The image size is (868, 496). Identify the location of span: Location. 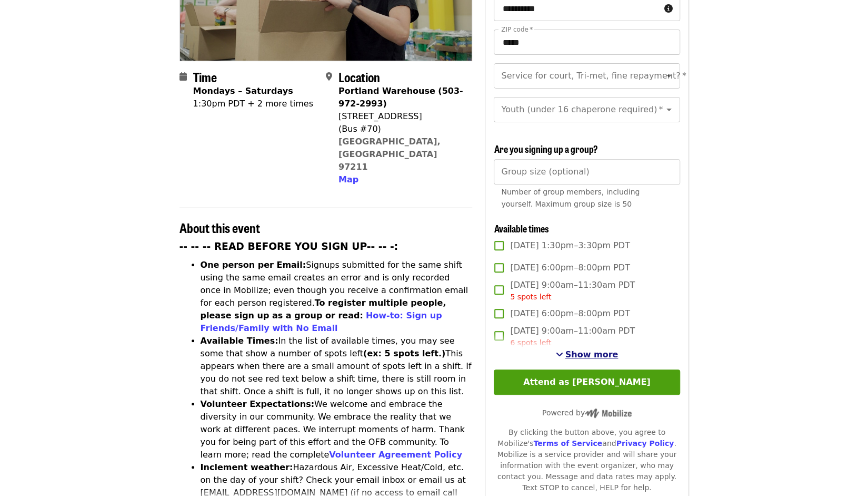
(359, 76).